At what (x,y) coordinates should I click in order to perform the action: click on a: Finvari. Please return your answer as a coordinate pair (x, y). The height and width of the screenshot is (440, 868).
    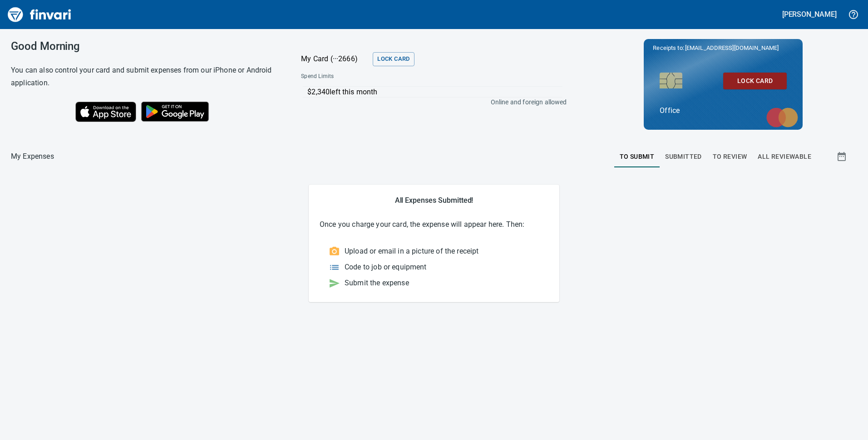
    Looking at the image, I should click on (39, 15).